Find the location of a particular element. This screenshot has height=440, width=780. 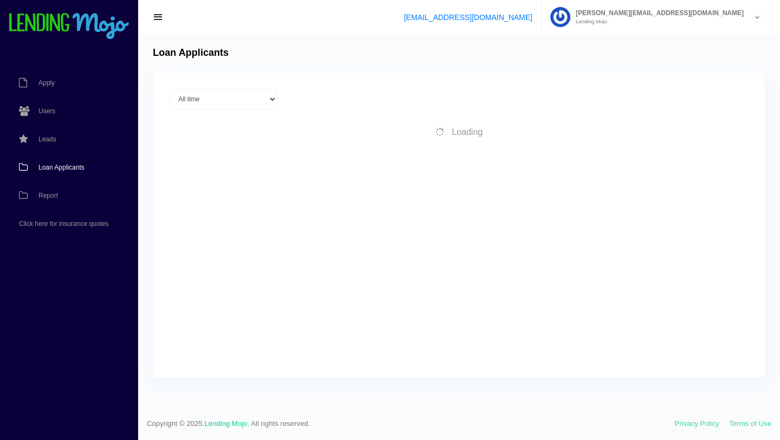

a: Lending Mojo is located at coordinates (226, 423).